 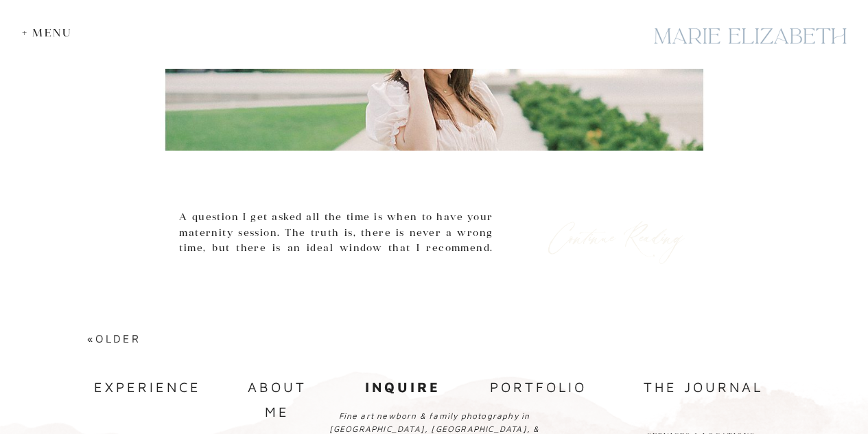 What do you see at coordinates (403, 386) in the screenshot?
I see `a: inquire` at bounding box center [403, 386].